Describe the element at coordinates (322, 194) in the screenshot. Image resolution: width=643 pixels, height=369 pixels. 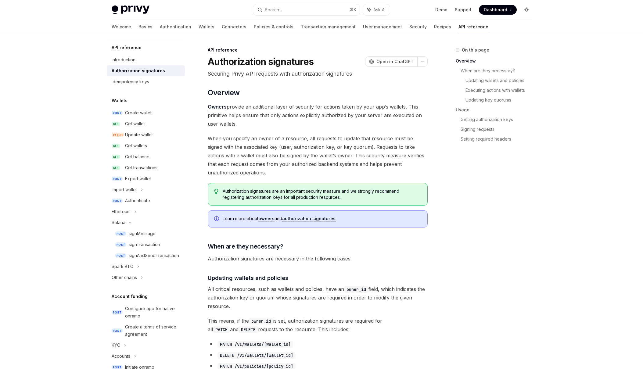
I see `span: Authorization signatures are an important security measure and we strongly recommend registering ...` at that location.